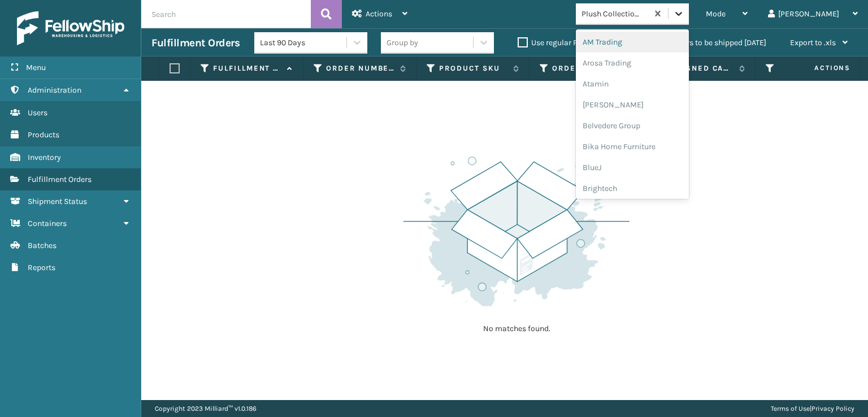  What do you see at coordinates (402, 43) in the screenshot?
I see `div: Group by` at bounding box center [402, 43].